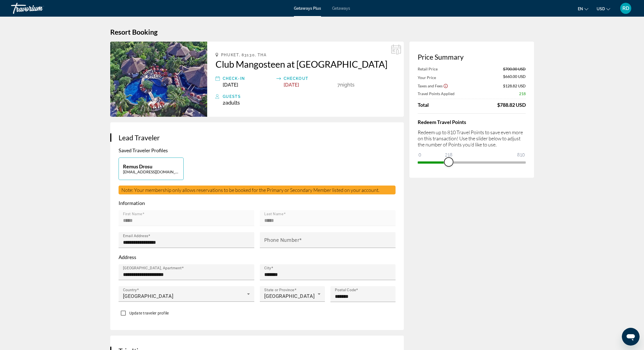 Image resolution: width=644 pixels, height=350 pixels. I want to click on mat-label: Phone Number, so click(282, 240).